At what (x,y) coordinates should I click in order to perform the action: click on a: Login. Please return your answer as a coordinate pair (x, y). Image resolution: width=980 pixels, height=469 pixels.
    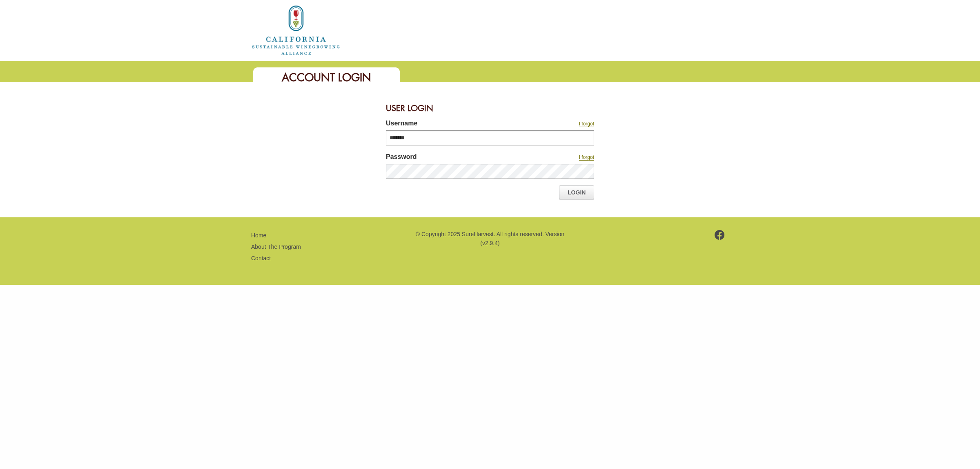
    Looking at the image, I should click on (577, 192).